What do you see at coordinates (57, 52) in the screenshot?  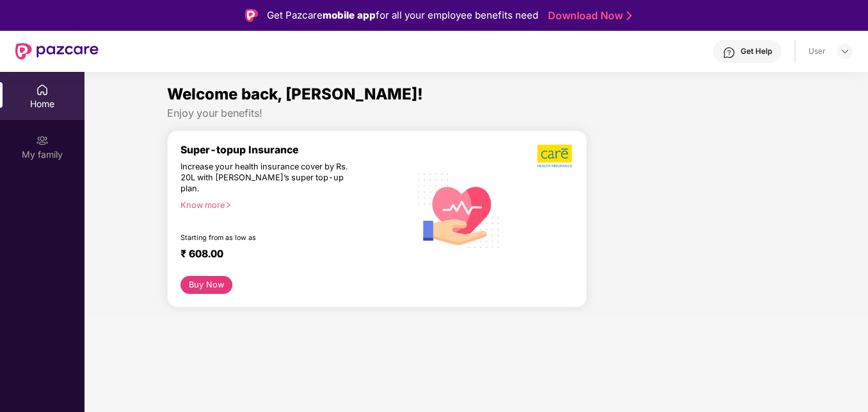 I see `img: New Pazcare Logo` at bounding box center [57, 52].